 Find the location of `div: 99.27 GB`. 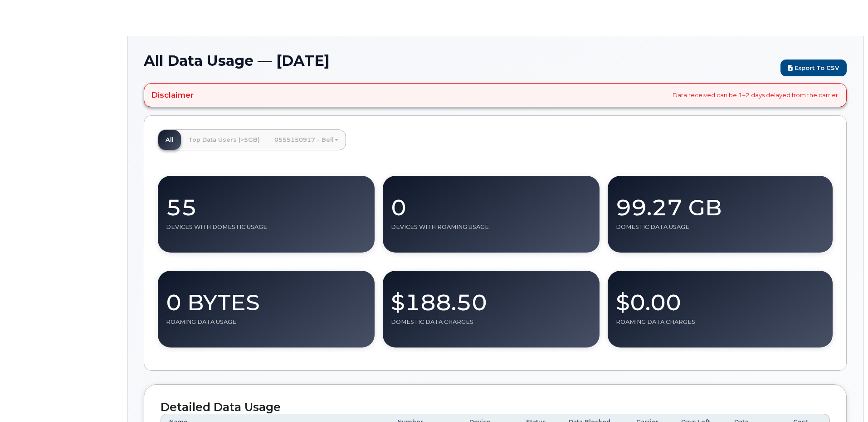

div: 99.27 GB is located at coordinates (720, 204).